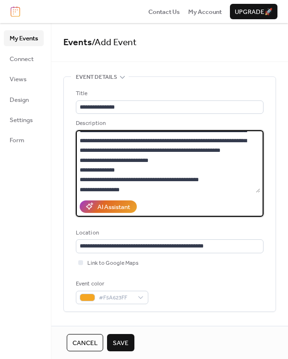 The height and width of the screenshot is (359, 288). What do you see at coordinates (15, 12) in the screenshot?
I see `img: logo` at bounding box center [15, 12].